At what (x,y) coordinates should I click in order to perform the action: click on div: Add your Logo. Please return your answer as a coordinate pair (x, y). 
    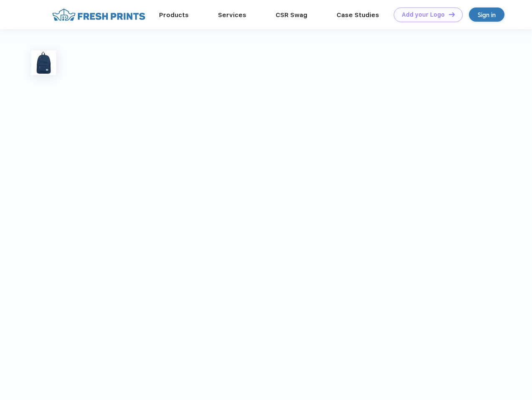
    Looking at the image, I should click on (422, 15).